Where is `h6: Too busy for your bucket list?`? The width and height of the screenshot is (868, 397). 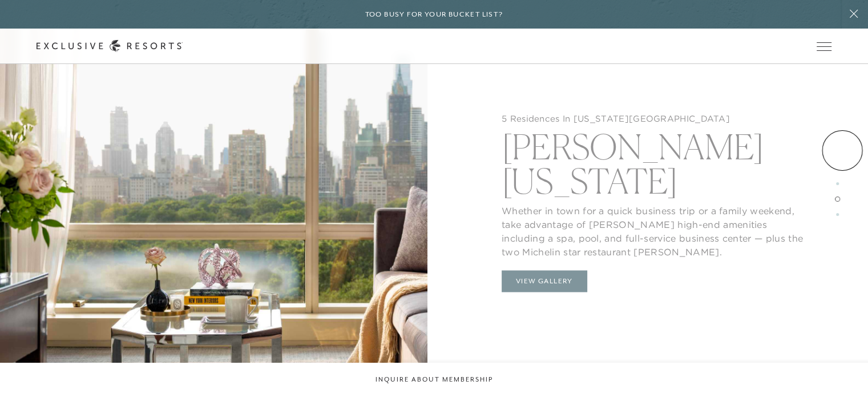 h6: Too busy for your bucket list? is located at coordinates (434, 14).